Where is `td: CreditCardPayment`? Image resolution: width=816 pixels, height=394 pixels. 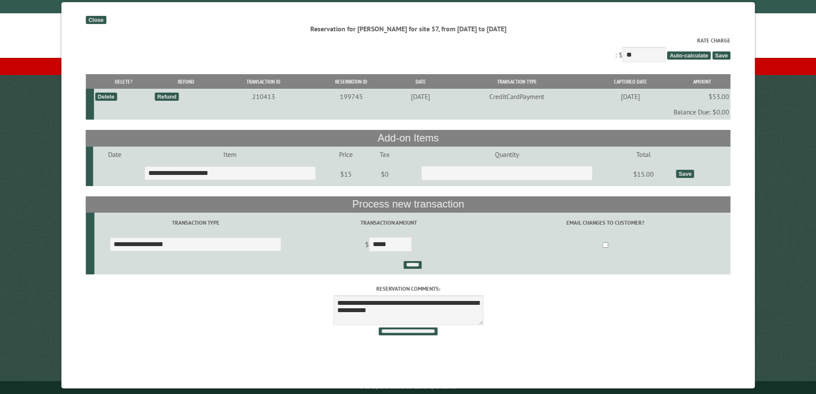
td: CreditCardPayment is located at coordinates (517, 96).